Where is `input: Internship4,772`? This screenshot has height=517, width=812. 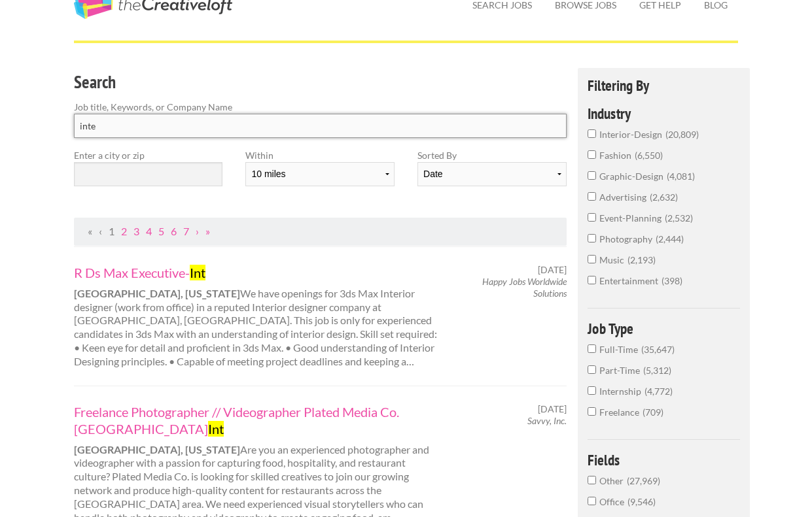 input: Internship4,772 is located at coordinates (591, 390).